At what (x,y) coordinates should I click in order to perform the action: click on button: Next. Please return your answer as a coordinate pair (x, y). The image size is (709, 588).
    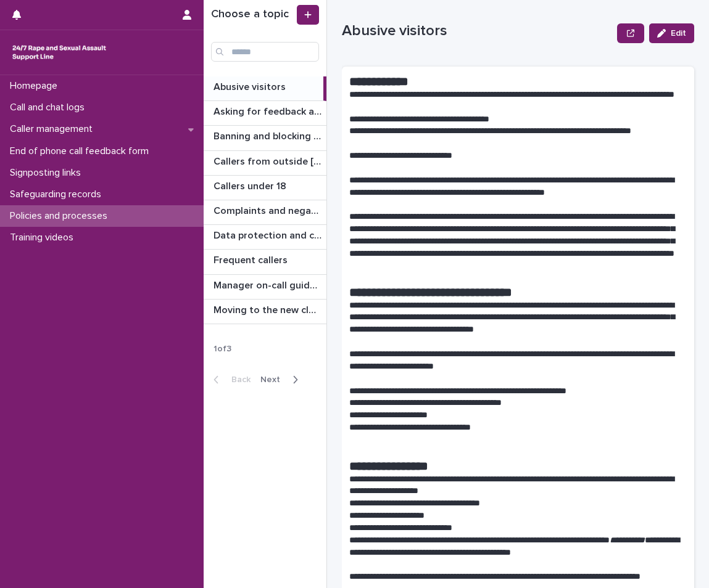
    Looking at the image, I should click on (281, 380).